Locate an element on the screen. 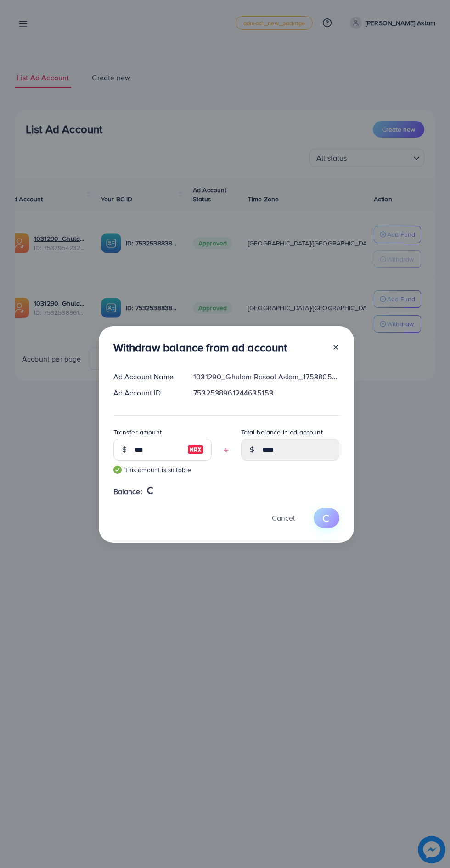 The width and height of the screenshot is (450, 868). img: guide is located at coordinates (118, 470).